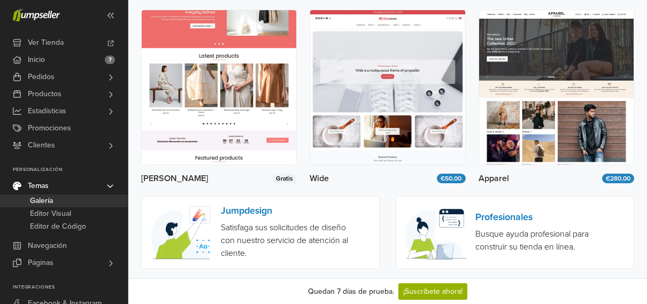 The image size is (647, 304). Describe the element at coordinates (286, 241) in the screenshot. I see `div: Satisfaga sus solicitudes de diseño con nuestro servicio de atención al cliente.` at that location.